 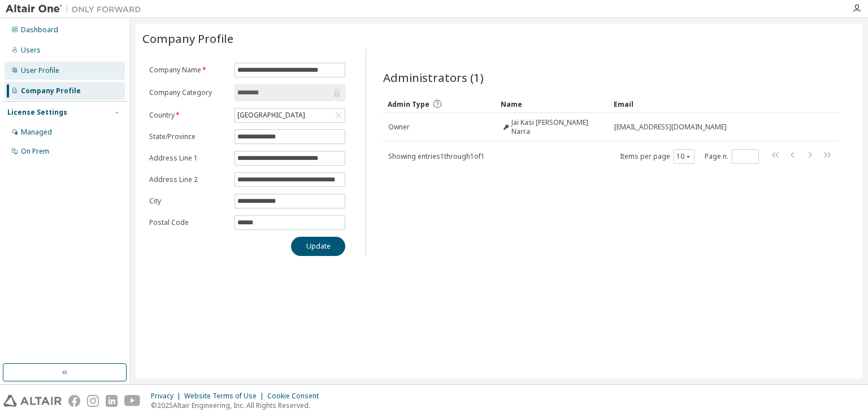 I want to click on label: Company Name, so click(x=188, y=70).